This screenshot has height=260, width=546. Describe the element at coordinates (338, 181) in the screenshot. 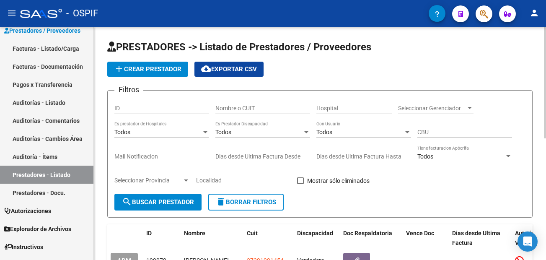

I see `span: Mostrar sólo eliminados` at that location.